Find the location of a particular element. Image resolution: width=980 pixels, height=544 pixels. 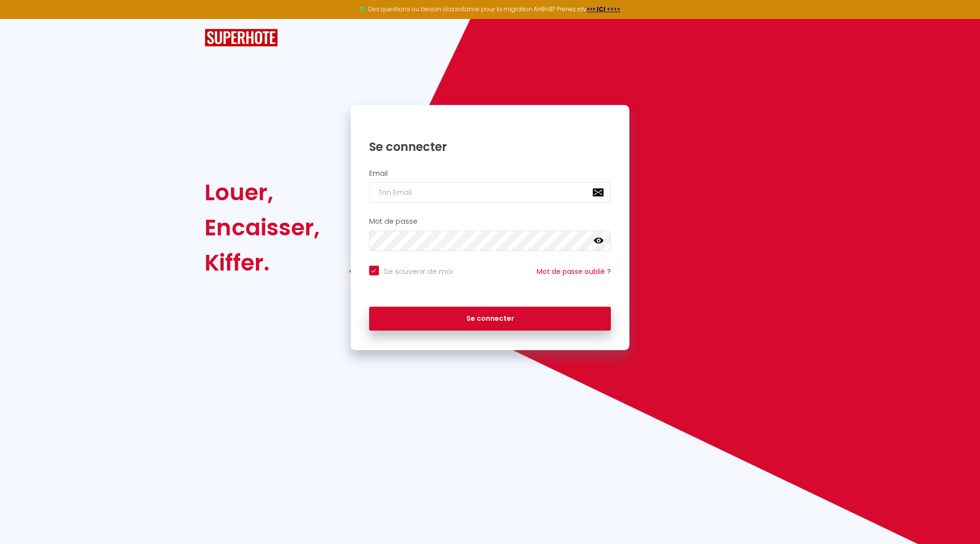

div: Encaisser, is located at coordinates (262, 228).